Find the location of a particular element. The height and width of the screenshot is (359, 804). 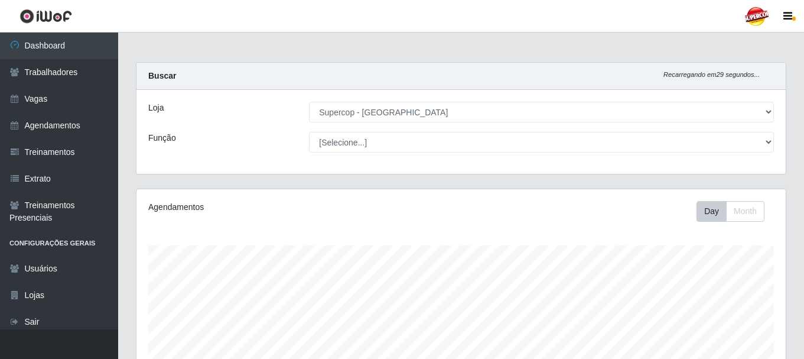

strong: Buscar is located at coordinates (162, 76).